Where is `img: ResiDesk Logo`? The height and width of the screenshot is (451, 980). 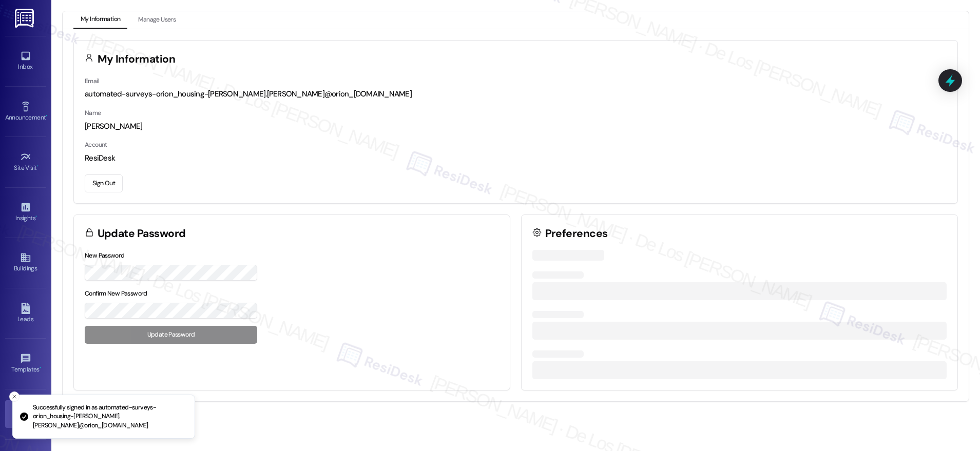 img: ResiDesk Logo is located at coordinates (25, 18).